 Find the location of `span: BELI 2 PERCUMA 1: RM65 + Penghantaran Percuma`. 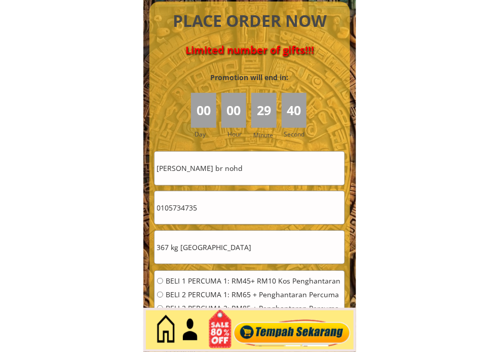

span: BELI 2 PERCUMA 1: RM65 + Penghantaran Percuma is located at coordinates (254, 295).